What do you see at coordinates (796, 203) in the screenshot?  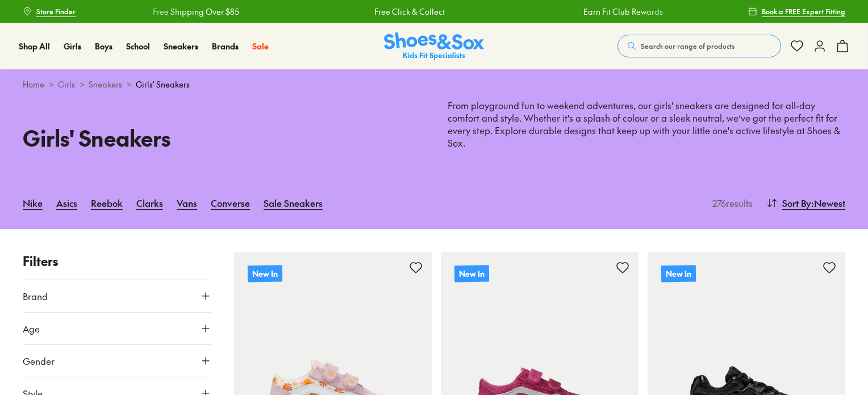 I see `span: Sort By` at bounding box center [796, 203].